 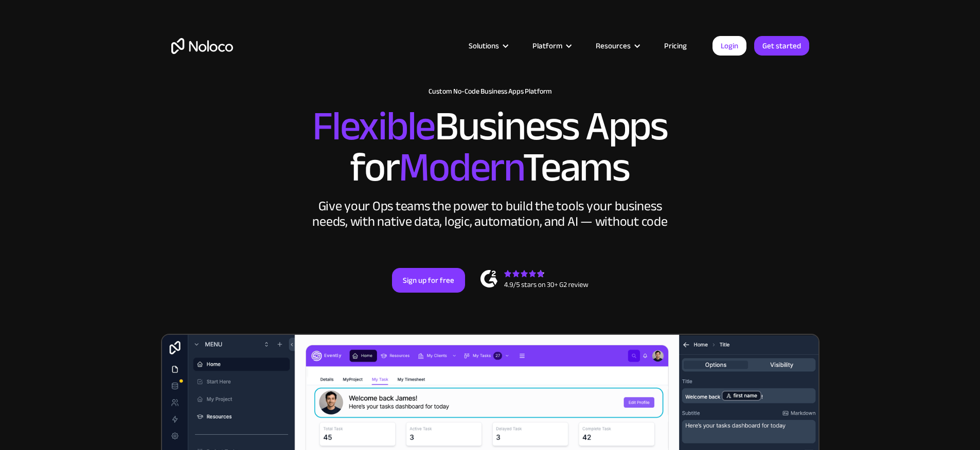 What do you see at coordinates (490, 214) in the screenshot?
I see `div: Give your Ops teams the power to build the tools your business needs, with native data, logic, au...` at bounding box center [490, 214].